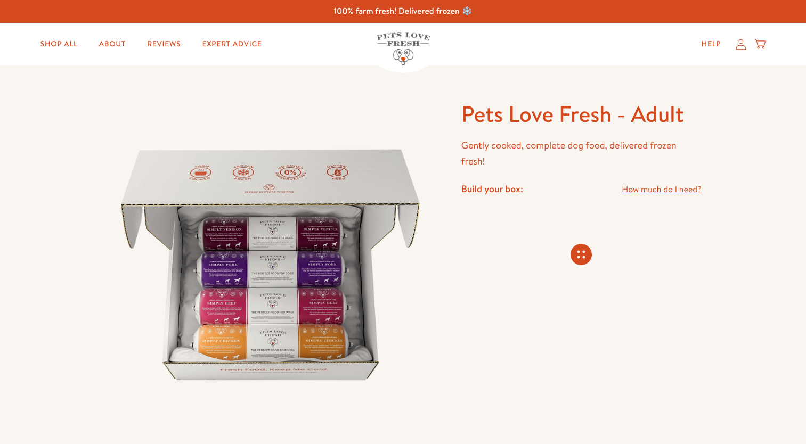 The height and width of the screenshot is (444, 806). Describe the element at coordinates (163, 44) in the screenshot. I see `a: Reviews` at that location.